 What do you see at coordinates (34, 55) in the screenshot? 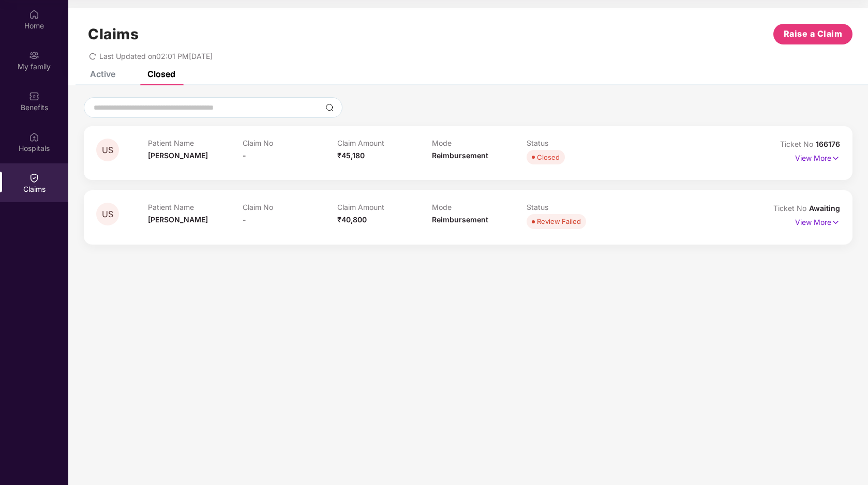
I see `img: svg+xml;base64,PHN2ZyB3aWR0aD0iMjAiIGhlaWdodD0iMjAiIHZpZXdCb3g9IjAgMCAyMCAyMCIgZmlsbD0ibm9uZSIgeG...` at bounding box center [34, 55].